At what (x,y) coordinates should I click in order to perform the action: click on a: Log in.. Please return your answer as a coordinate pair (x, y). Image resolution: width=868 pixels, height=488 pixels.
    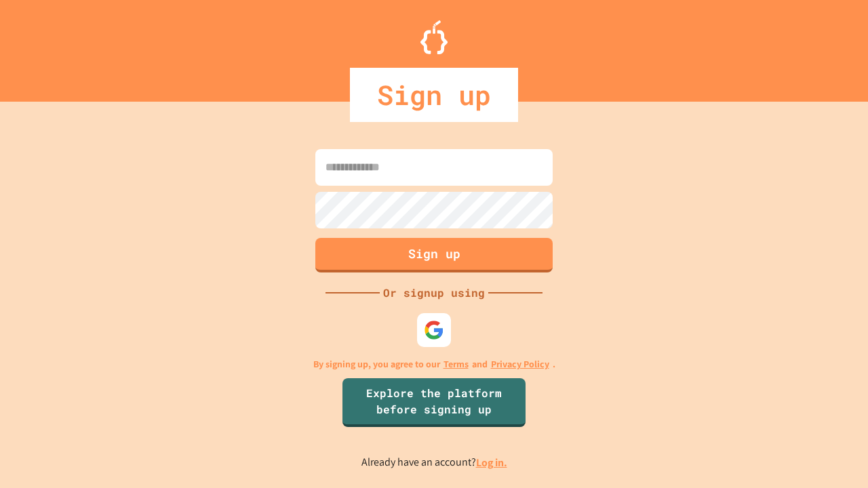
    Looking at the image, I should click on (491, 462).